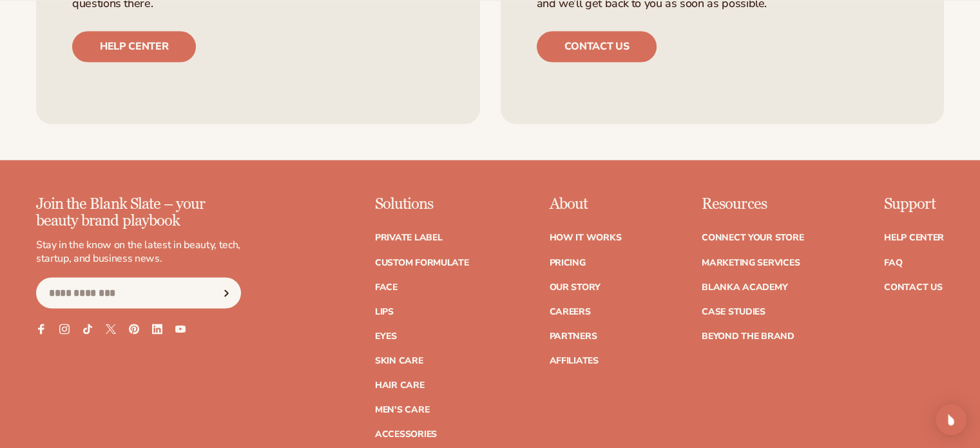 Image resolution: width=980 pixels, height=448 pixels. Describe the element at coordinates (399, 385) in the screenshot. I see `a: Hair Care` at that location.